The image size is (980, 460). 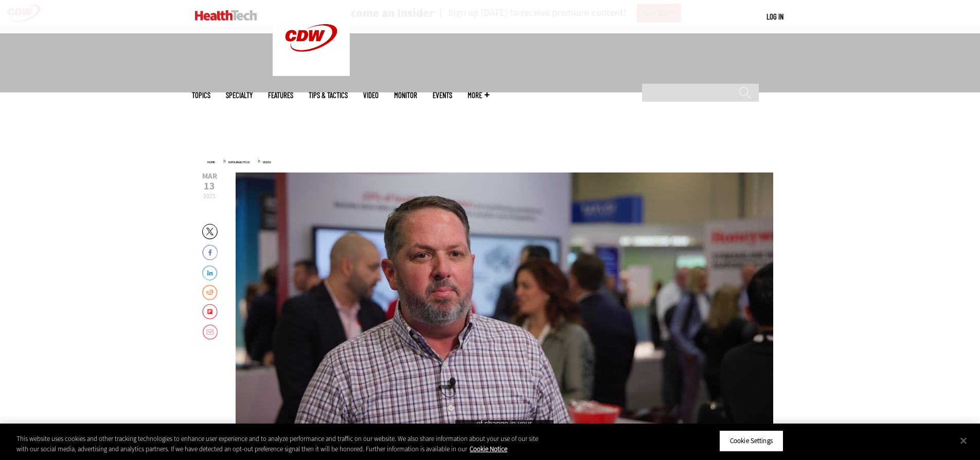 I want to click on span: Specialty, so click(x=239, y=95).